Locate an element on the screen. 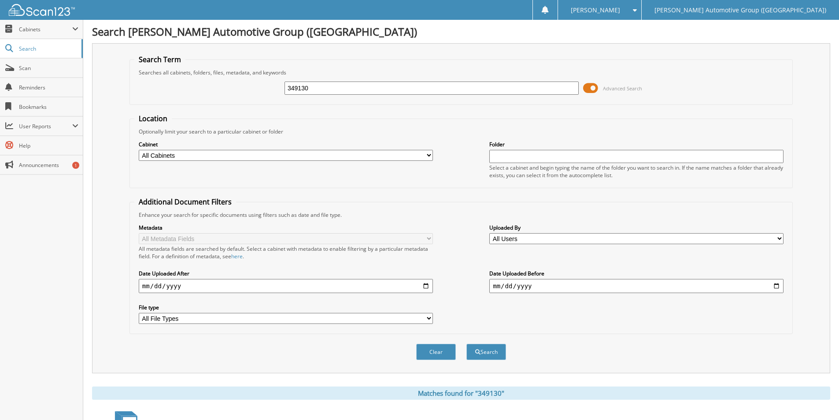 The height and width of the screenshot is (420, 839). input: end is located at coordinates (636, 286).